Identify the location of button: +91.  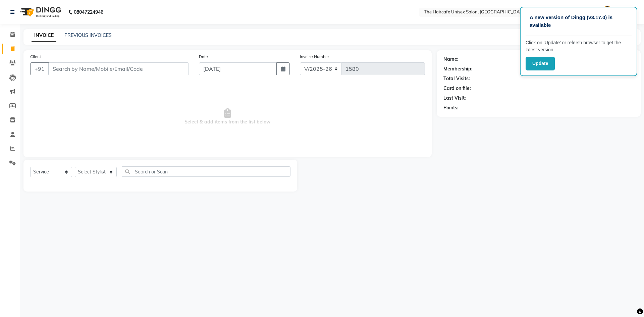
(39, 69).